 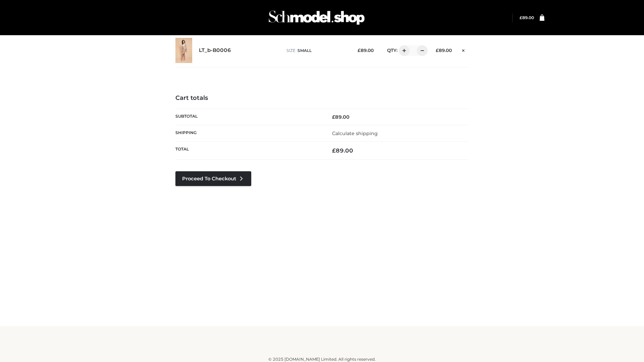 I want to click on a: £89.00, so click(x=527, y=18).